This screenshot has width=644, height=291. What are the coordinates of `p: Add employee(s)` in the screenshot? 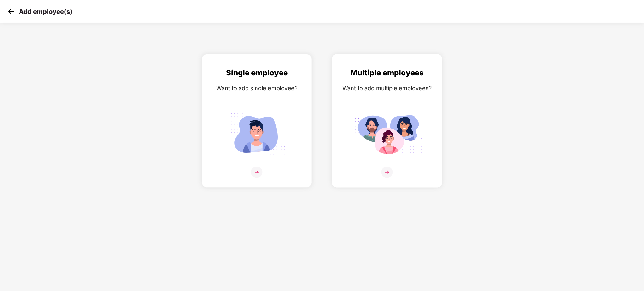 It's located at (46, 12).